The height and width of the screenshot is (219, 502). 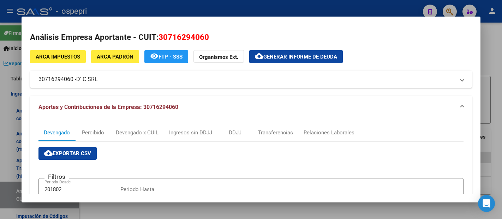 What do you see at coordinates (296, 56) in the screenshot?
I see `button: Generar informe de deuda` at bounding box center [296, 56].